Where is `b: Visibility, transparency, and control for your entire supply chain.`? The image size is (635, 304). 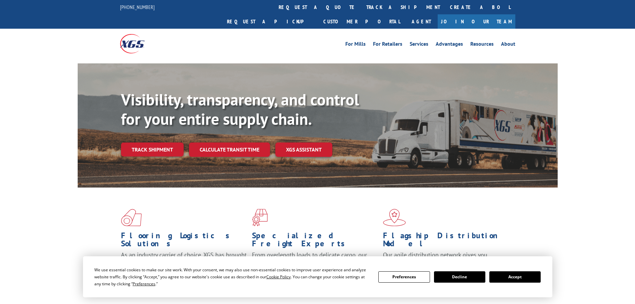 b: Visibility, transparency, and control for your entire supply chain. is located at coordinates (240, 109).